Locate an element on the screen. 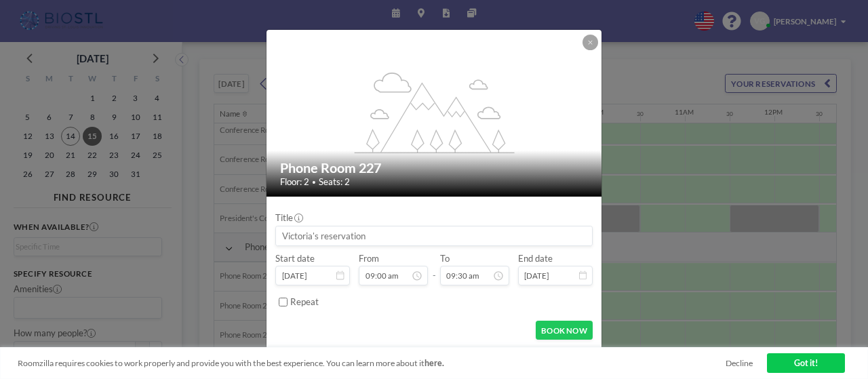  span: Roomzilla requires cookies to work properly and provide you with the best experience. You can lea... is located at coordinates (371, 363).